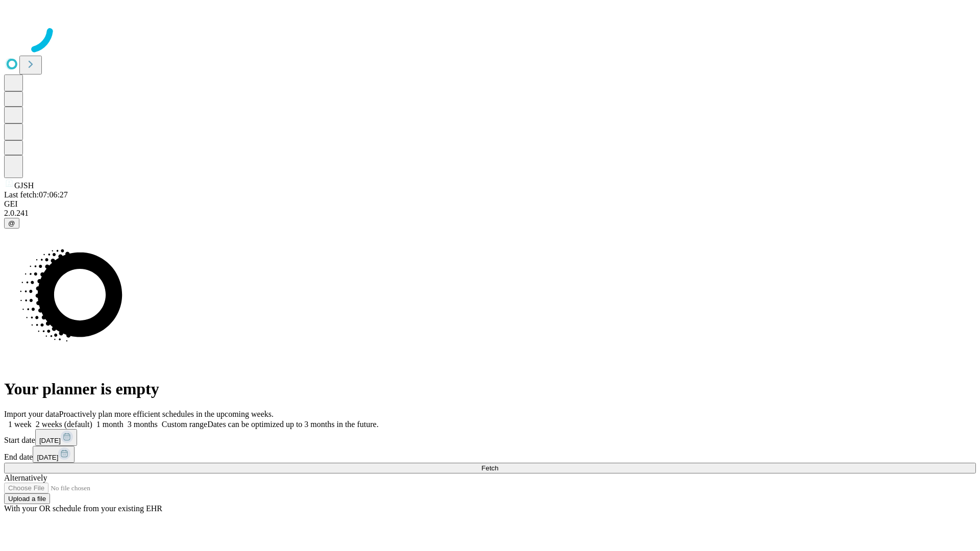  I want to click on span: GJSH, so click(24, 186).